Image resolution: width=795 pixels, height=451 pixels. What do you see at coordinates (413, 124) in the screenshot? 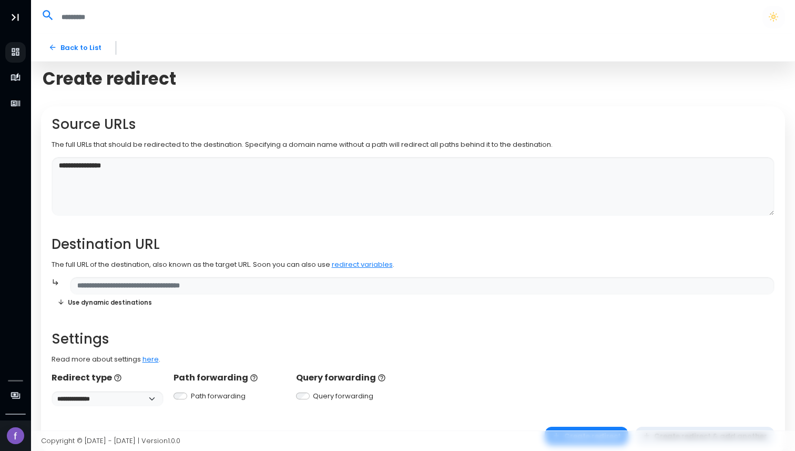
I see `h2: Source URLs` at bounding box center [413, 124].